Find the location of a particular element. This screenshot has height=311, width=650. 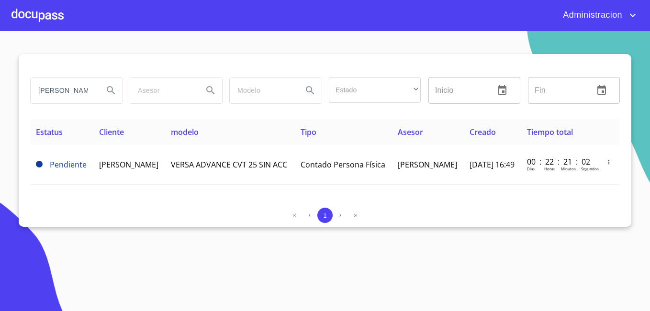

p: 00 : 22 : 21 : 02 is located at coordinates (559, 162).